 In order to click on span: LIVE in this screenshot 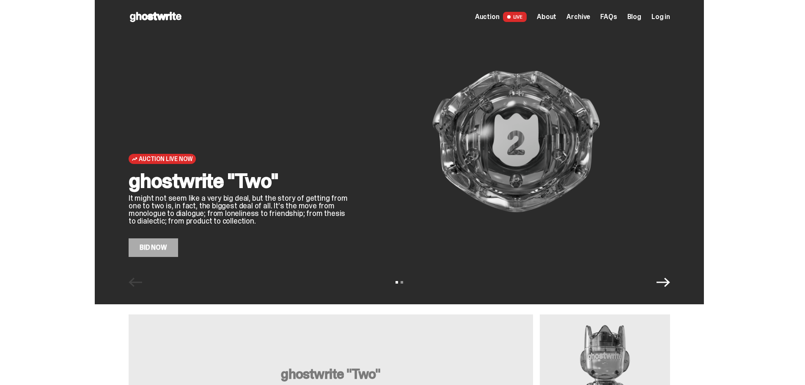, I will do `click(515, 17)`.